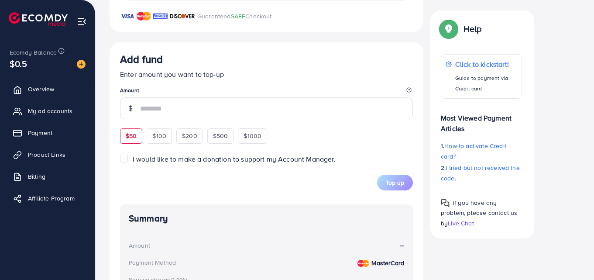 Image resolution: width=594 pixels, height=280 pixels. What do you see at coordinates (472, 29) in the screenshot?
I see `p: Help` at bounding box center [472, 29].